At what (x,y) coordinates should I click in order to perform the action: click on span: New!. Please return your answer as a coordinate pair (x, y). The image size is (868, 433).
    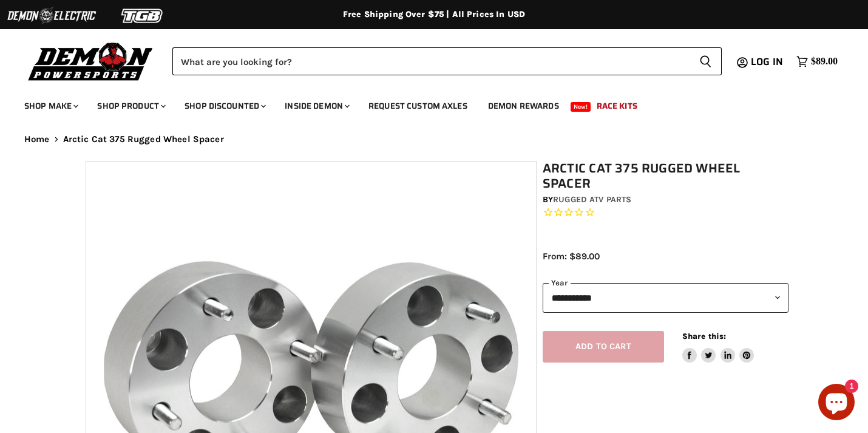
    Looking at the image, I should click on (581, 107).